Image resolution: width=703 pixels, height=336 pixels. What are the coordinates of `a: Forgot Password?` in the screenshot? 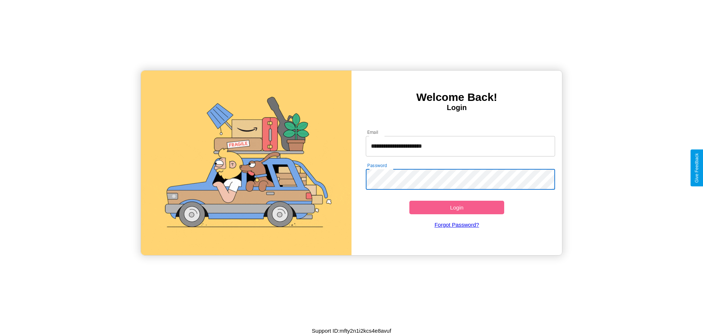 It's located at (457, 225).